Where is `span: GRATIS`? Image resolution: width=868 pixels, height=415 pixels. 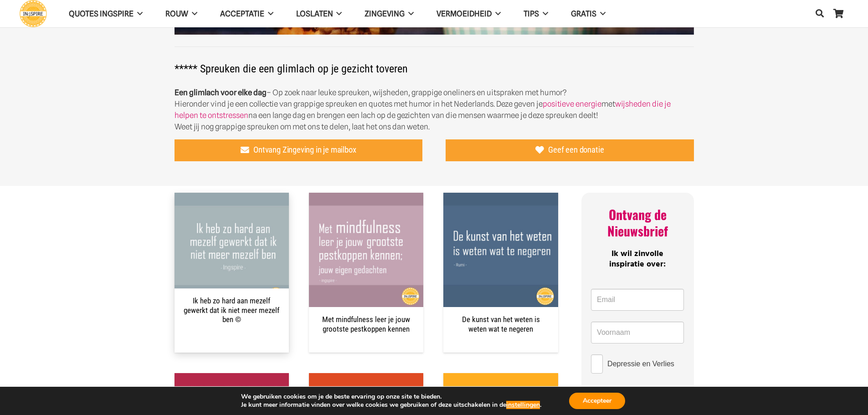 span: GRATIS is located at coordinates (583, 13).